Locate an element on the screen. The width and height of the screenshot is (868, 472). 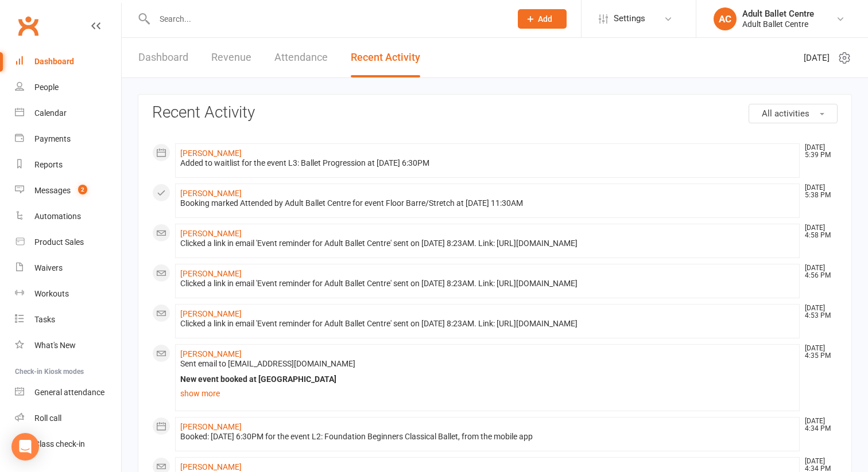
div: AC is located at coordinates (725, 19).